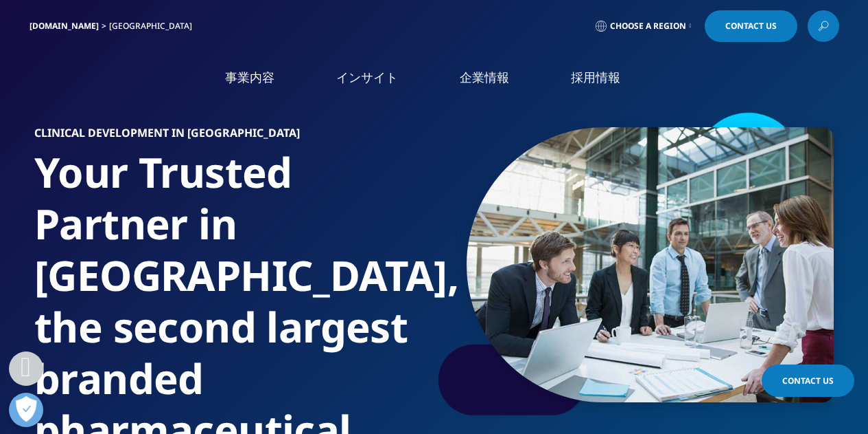 Image resolution: width=868 pixels, height=434 pixels. Describe the element at coordinates (650, 264) in the screenshot. I see `img: 059_standing-meeting.jpg` at that location.